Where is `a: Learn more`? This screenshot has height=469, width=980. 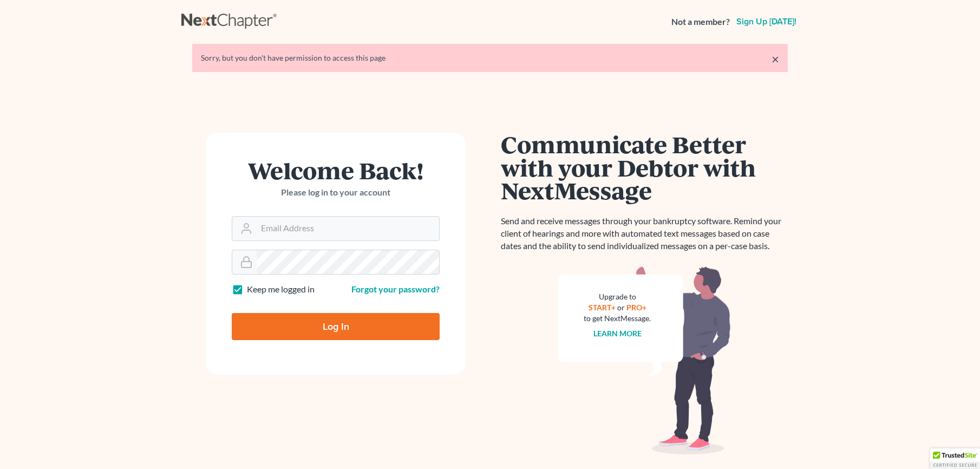 a: Learn more is located at coordinates (617, 333).